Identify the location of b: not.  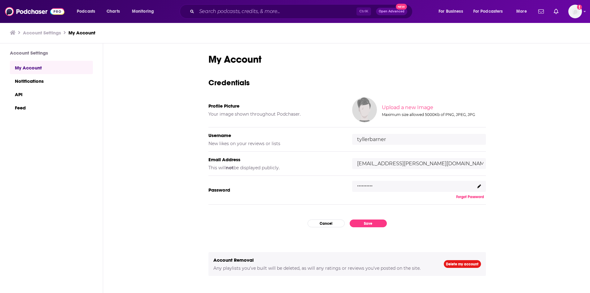
(230, 168).